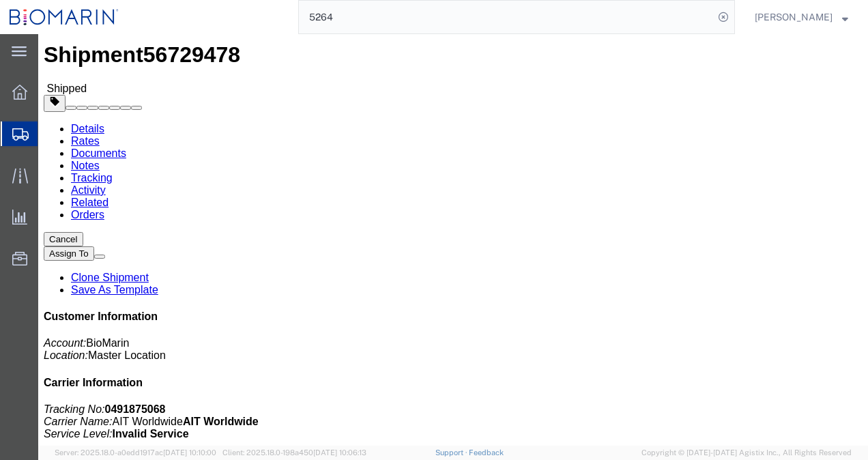  Describe the element at coordinates (506, 17) in the screenshot. I see `input: Search for shipment number, reference number` at that location.